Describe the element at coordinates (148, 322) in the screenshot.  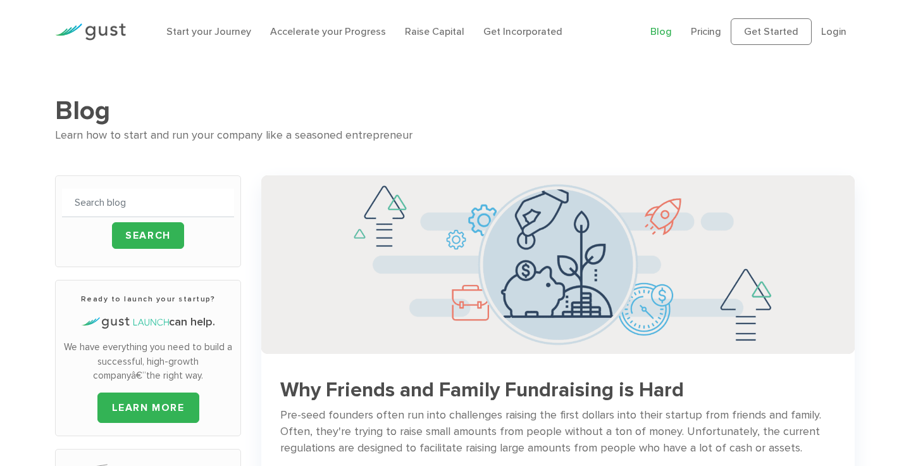
I see `h4: can help.` at that location.